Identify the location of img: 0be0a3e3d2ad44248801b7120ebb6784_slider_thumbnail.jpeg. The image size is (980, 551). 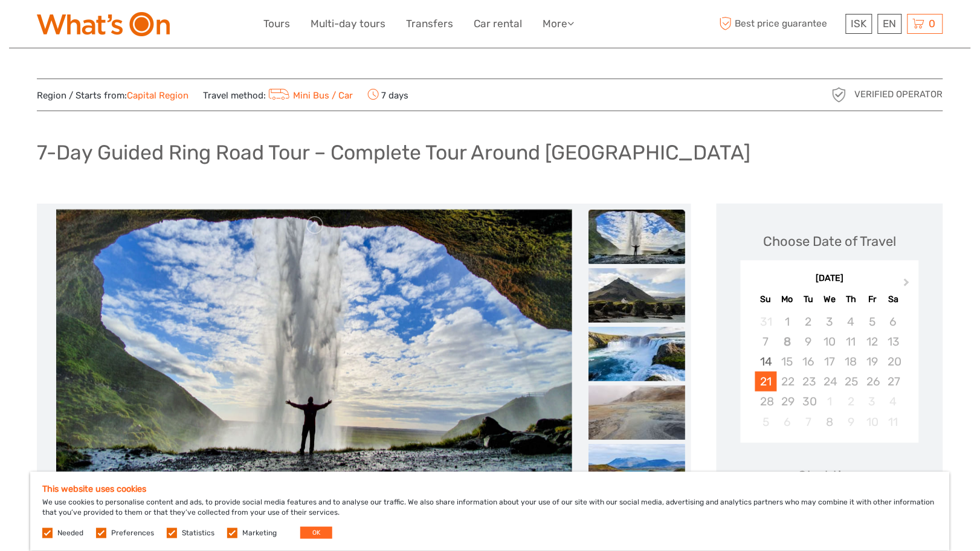
(637, 354).